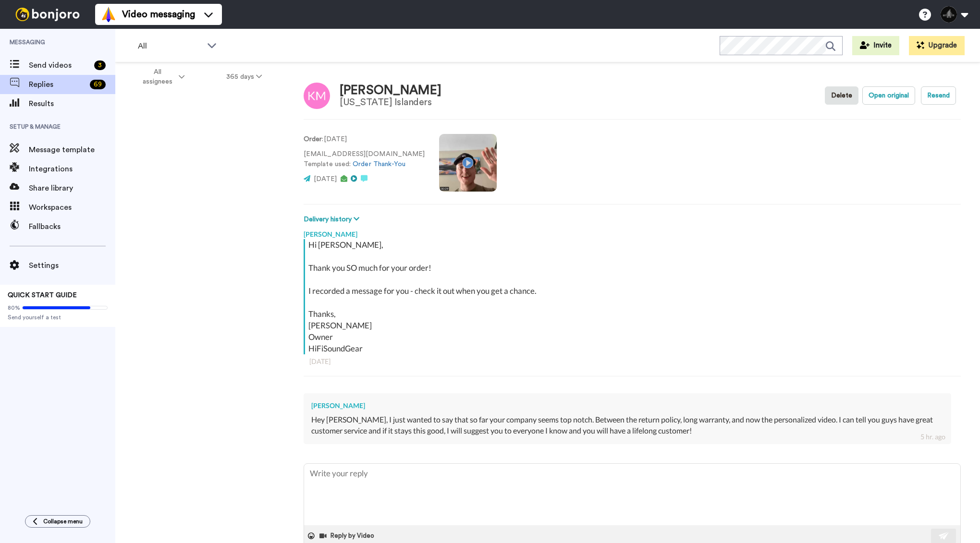 This screenshot has width=980, height=543. Describe the element at coordinates (157, 77) in the screenshot. I see `span: All assignees` at that location.